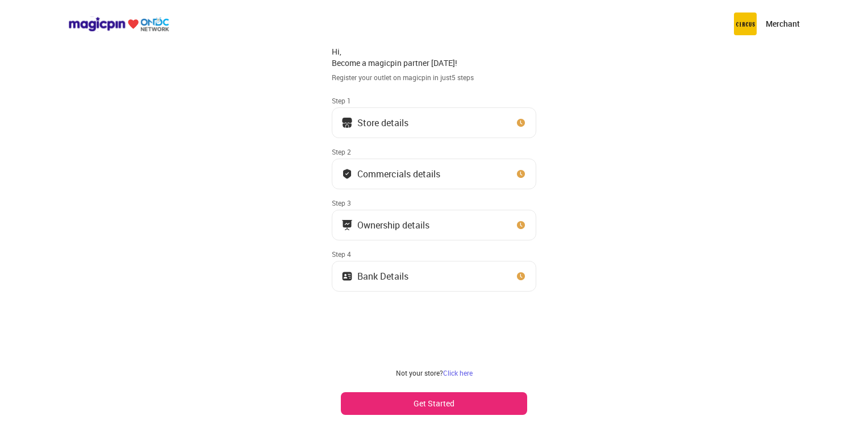 Image resolution: width=868 pixels, height=424 pixels. What do you see at coordinates (383, 276) in the screenshot?
I see `div: Bank Details` at bounding box center [383, 276].